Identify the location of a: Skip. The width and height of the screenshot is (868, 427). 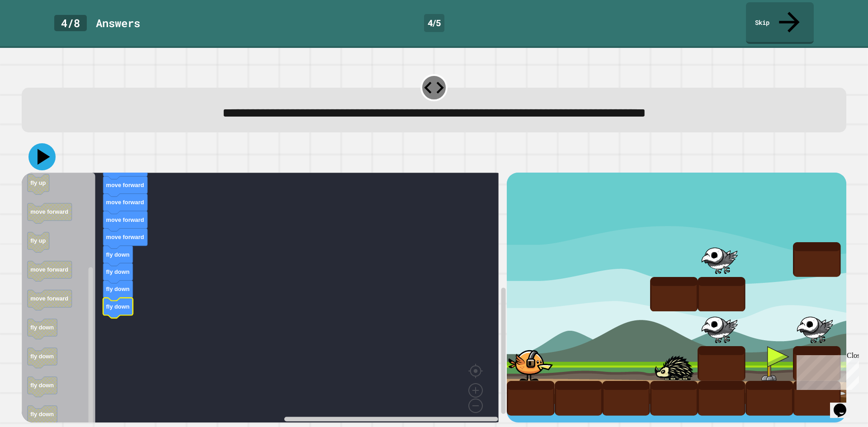
(779, 23).